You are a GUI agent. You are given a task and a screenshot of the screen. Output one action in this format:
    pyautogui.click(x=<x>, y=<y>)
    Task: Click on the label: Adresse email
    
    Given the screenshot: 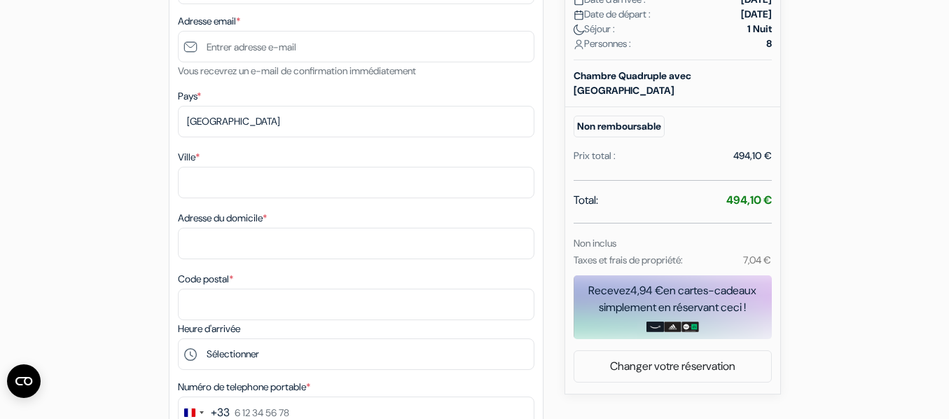 What is the action you would take?
    pyautogui.click(x=209, y=21)
    